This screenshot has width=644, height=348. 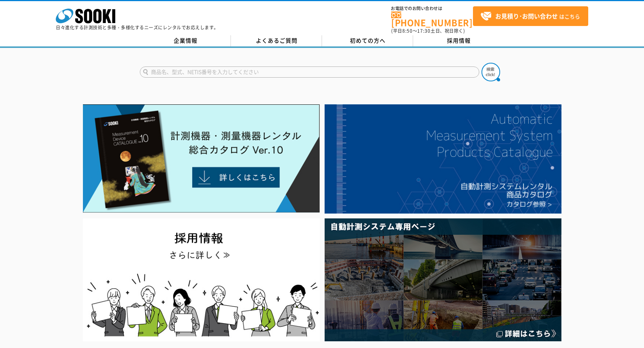 What do you see at coordinates (367, 40) in the screenshot?
I see `span: 初めての方へ` at bounding box center [367, 40].